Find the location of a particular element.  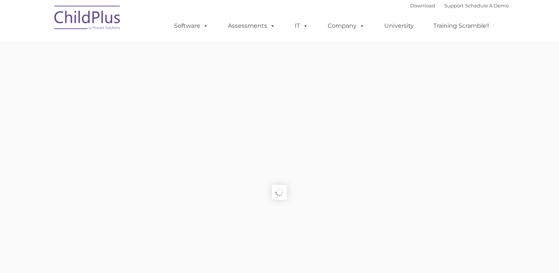

a: Training Scramble!! is located at coordinates (461, 26).